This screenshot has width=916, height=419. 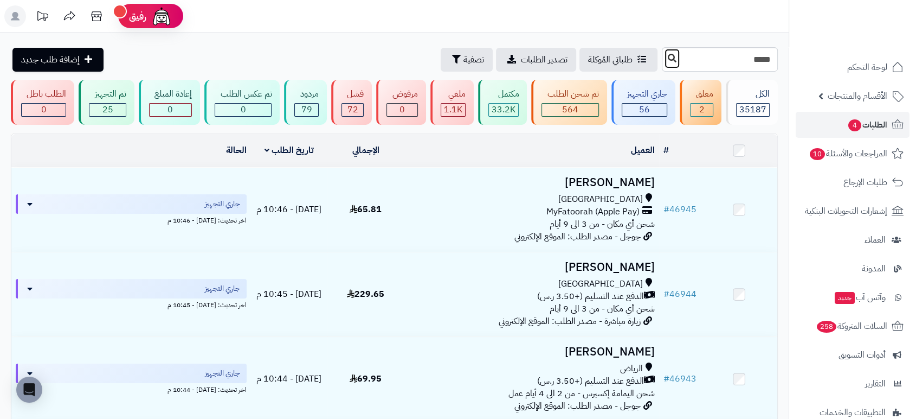 What do you see at coordinates (352, 94) in the screenshot?
I see `div: فشل` at bounding box center [352, 94].